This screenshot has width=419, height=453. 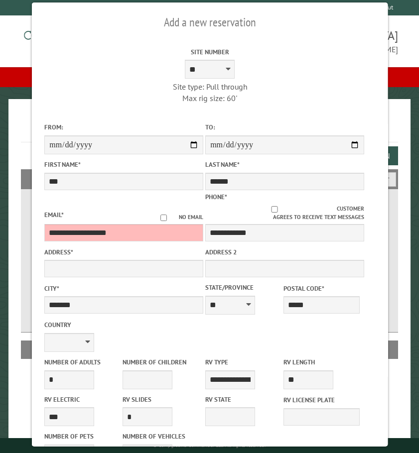 I want to click on h1: Reservations, so click(x=209, y=128).